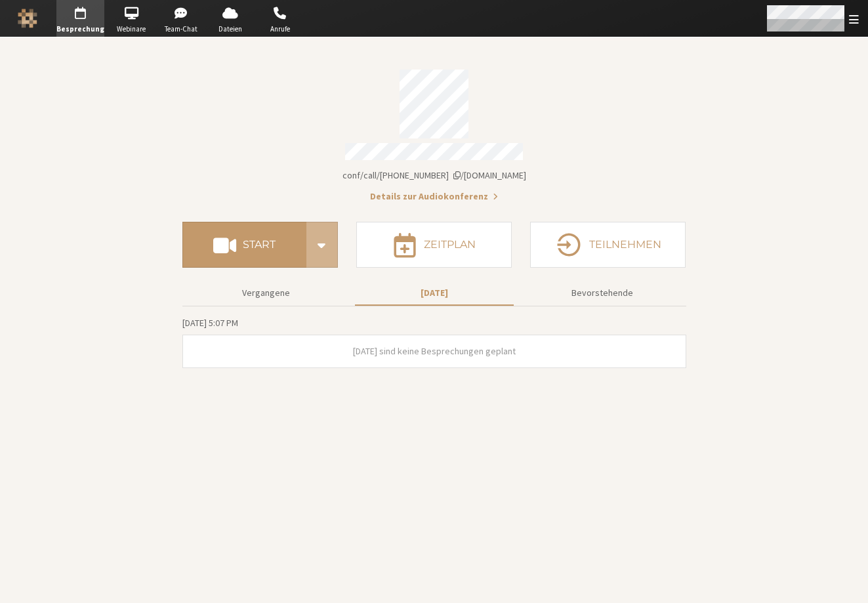 This screenshot has width=868, height=603. What do you see at coordinates (181, 29) in the screenshot?
I see `span: Team-Chat` at bounding box center [181, 29].